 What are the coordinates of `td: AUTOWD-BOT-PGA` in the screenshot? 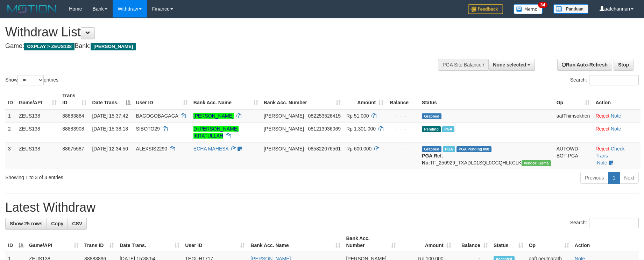 It's located at (573, 156).